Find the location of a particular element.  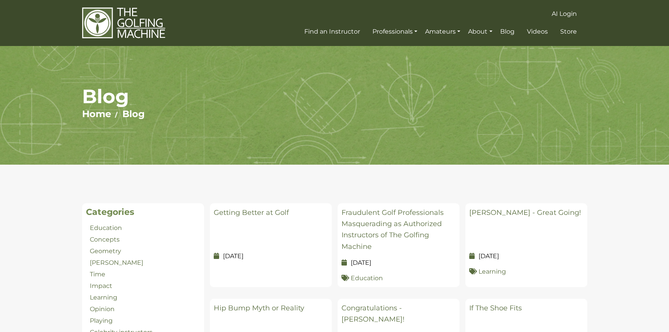

a: Concepts is located at coordinates (104, 240).